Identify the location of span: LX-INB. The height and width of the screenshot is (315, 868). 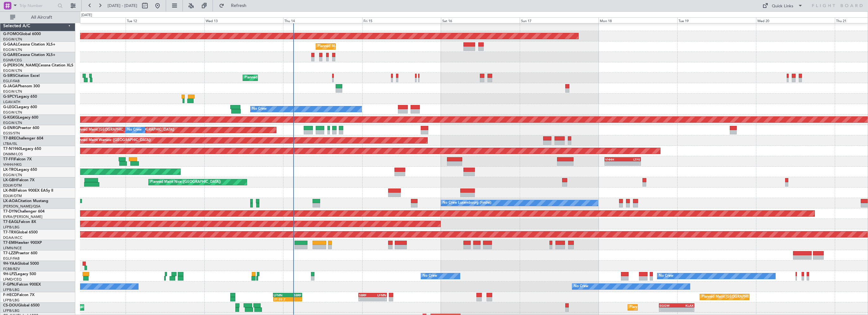
(9, 191).